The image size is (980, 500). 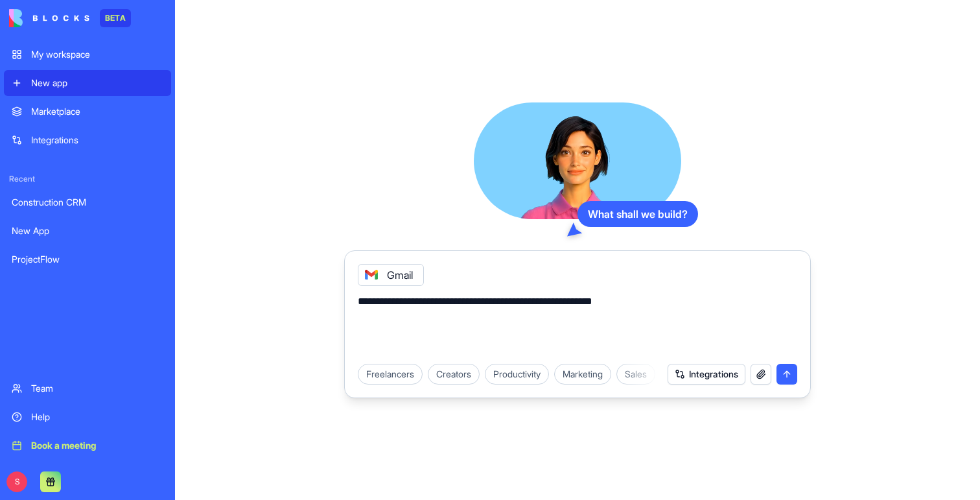 I want to click on span: Recent, so click(x=88, y=179).